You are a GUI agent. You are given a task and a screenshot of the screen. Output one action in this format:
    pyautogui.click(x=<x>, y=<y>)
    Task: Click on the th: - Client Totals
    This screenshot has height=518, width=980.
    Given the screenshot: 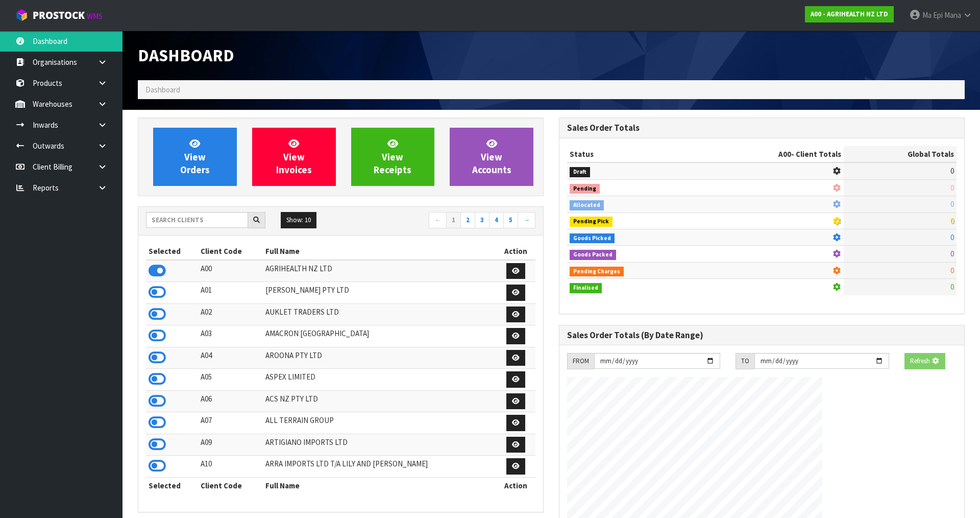 What is the action you would take?
    pyautogui.click(x=769, y=154)
    